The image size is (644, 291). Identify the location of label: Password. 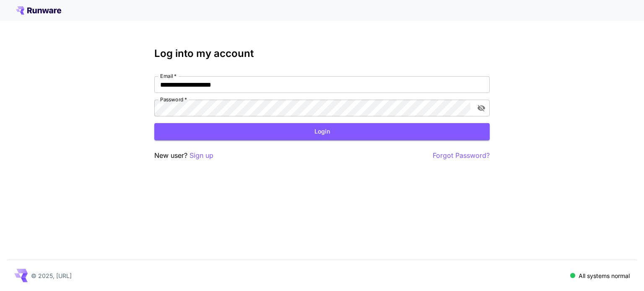
(174, 99).